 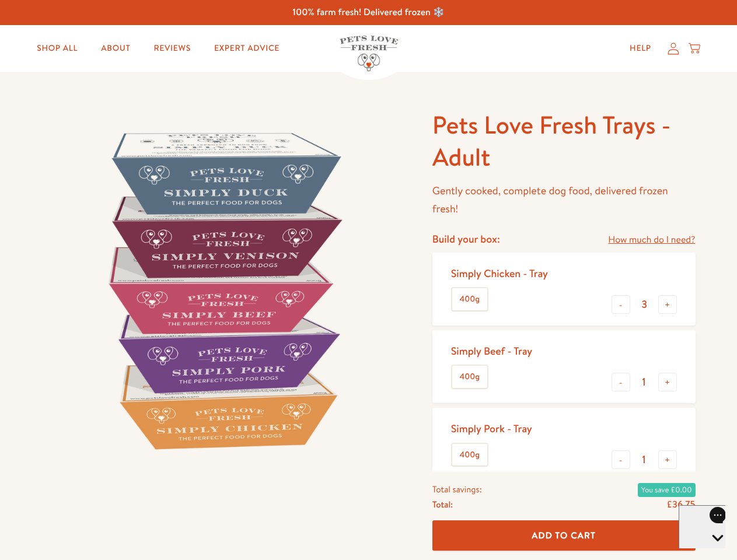 What do you see at coordinates (564, 141) in the screenshot?
I see `h1: Pets Love Fresh Trays - Adult` at bounding box center [564, 141].